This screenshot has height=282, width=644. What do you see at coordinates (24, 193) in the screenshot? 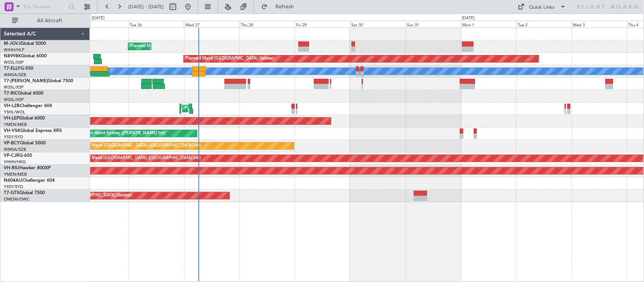
I see `a: T7-GTSGlobal 7500` at bounding box center [24, 193].